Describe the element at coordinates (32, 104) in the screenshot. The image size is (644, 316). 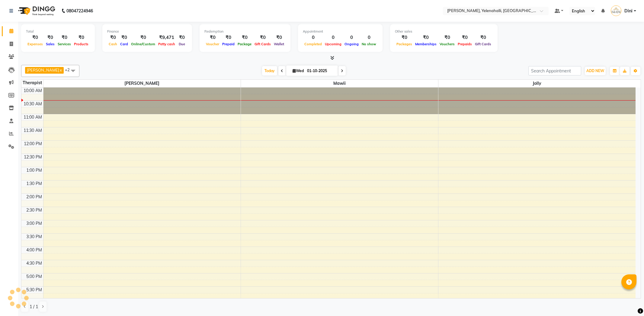
I see `div: 10:30 AM` at that location.